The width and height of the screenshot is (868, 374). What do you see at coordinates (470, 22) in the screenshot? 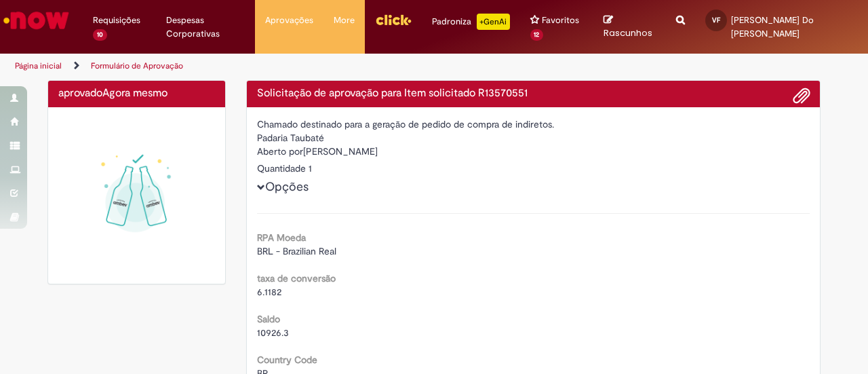
I see `div: Padroniza` at bounding box center [470, 22].